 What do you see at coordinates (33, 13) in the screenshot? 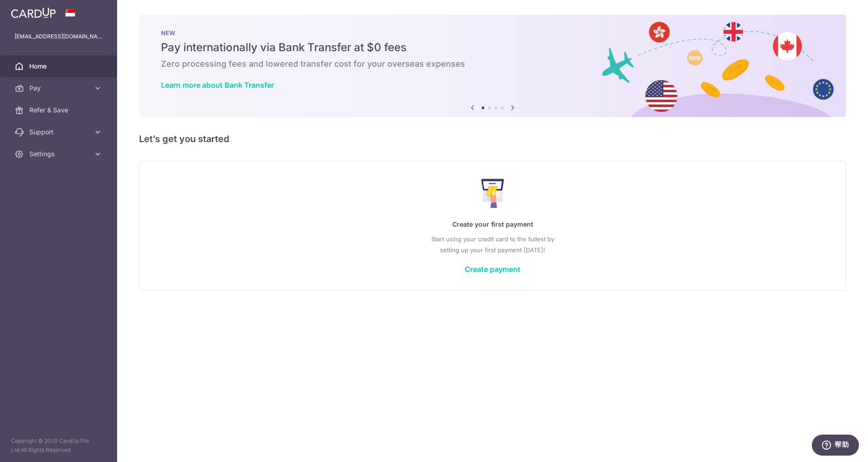
I see `img: CardUp` at bounding box center [33, 13].